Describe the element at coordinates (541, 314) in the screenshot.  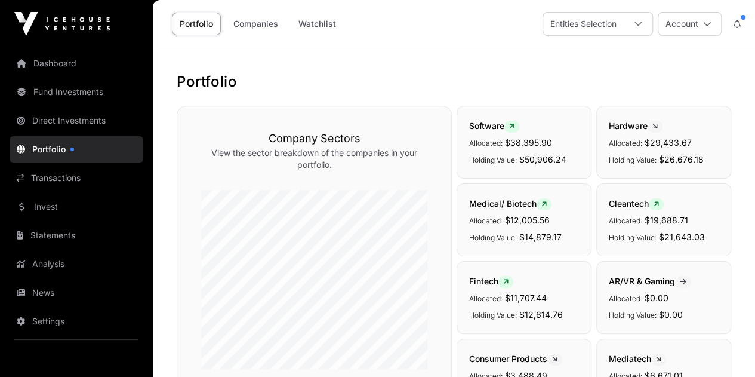
I see `span: $12,614.76` at that location.